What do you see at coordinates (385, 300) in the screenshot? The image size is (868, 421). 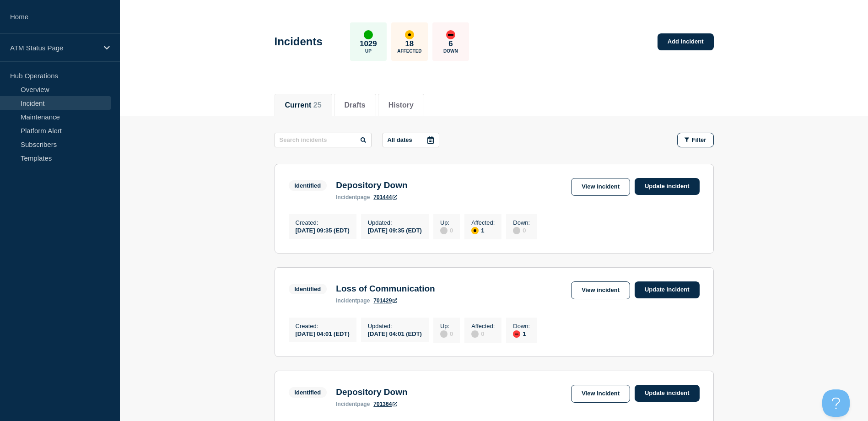 I see `a: 701429` at bounding box center [385, 300].